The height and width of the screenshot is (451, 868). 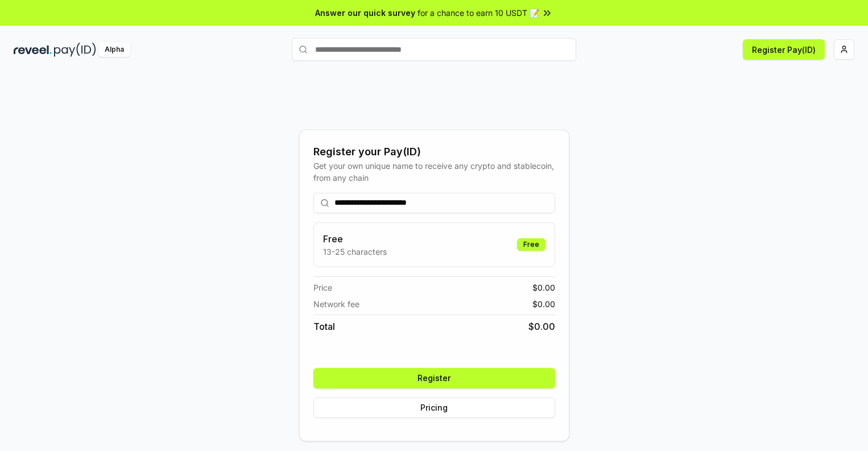 What do you see at coordinates (323, 287) in the screenshot?
I see `span: Price` at bounding box center [323, 287].